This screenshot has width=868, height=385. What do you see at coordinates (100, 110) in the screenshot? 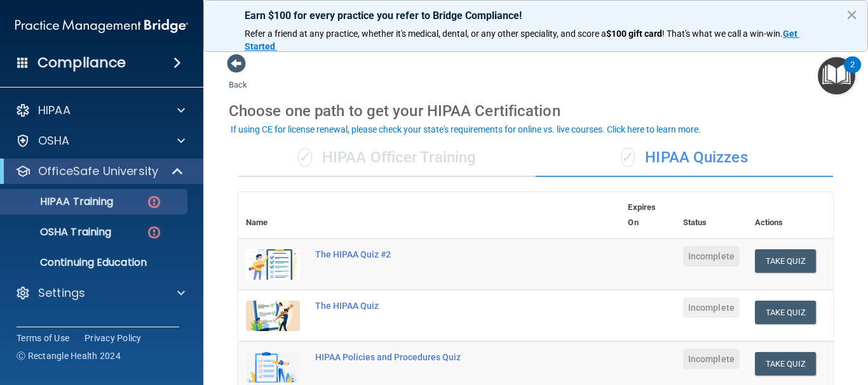
I see `a: HIPAA` at bounding box center [100, 110].